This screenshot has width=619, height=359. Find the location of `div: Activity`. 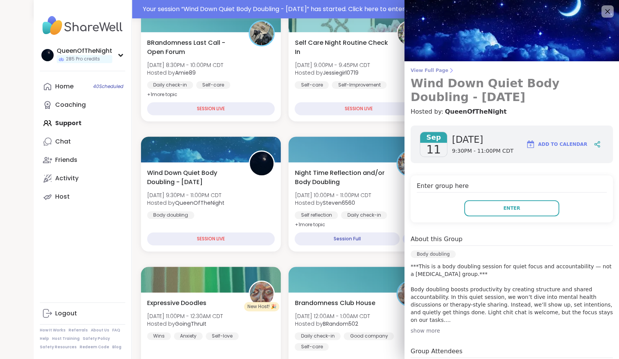

div: Activity is located at coordinates (67, 178).